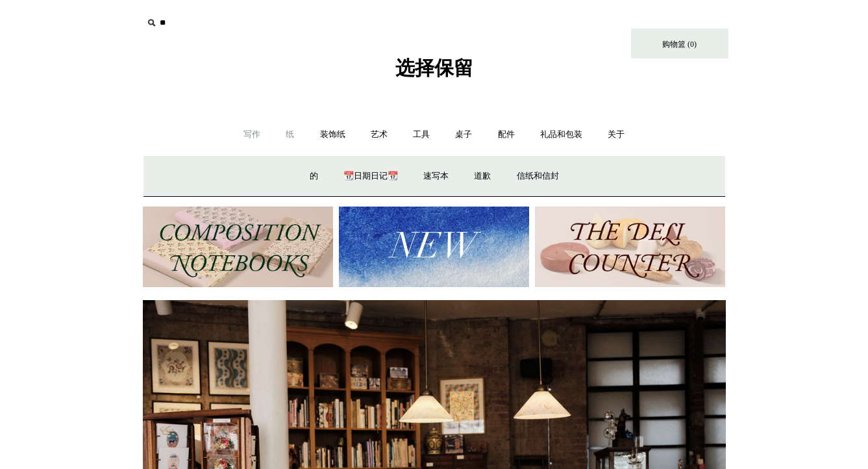  Describe the element at coordinates (290, 134) in the screenshot. I see `font: 纸` at that location.